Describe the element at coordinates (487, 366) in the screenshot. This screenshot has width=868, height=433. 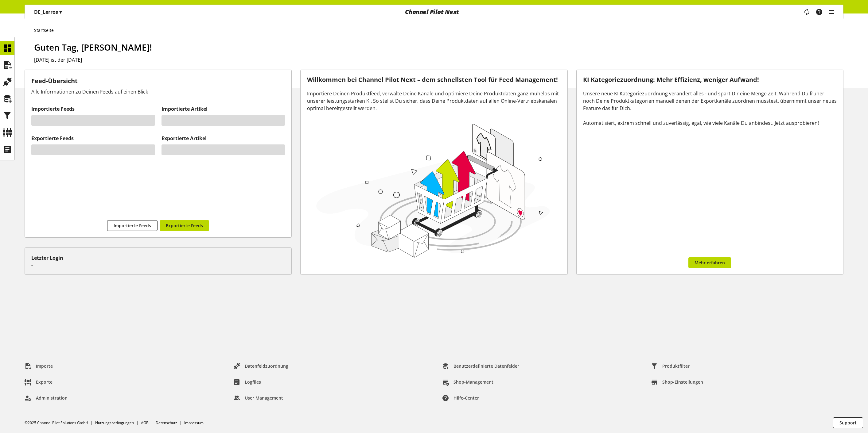
I see `span: Benutzerdefinierte Datenfelder` at that location.